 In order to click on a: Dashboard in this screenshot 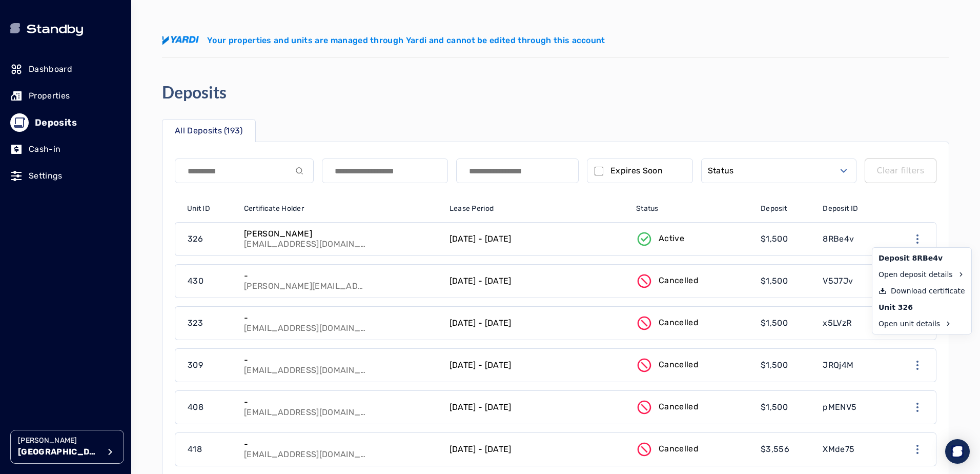, I will do `click(66, 69)`.